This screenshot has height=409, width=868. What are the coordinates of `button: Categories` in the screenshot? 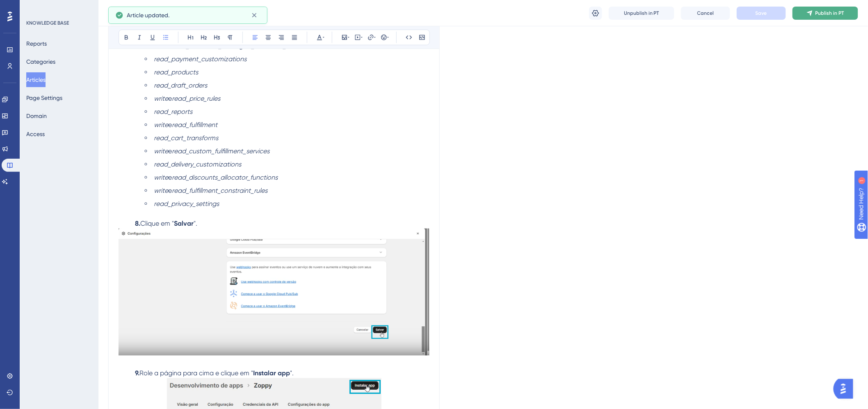 It's located at (40, 62).